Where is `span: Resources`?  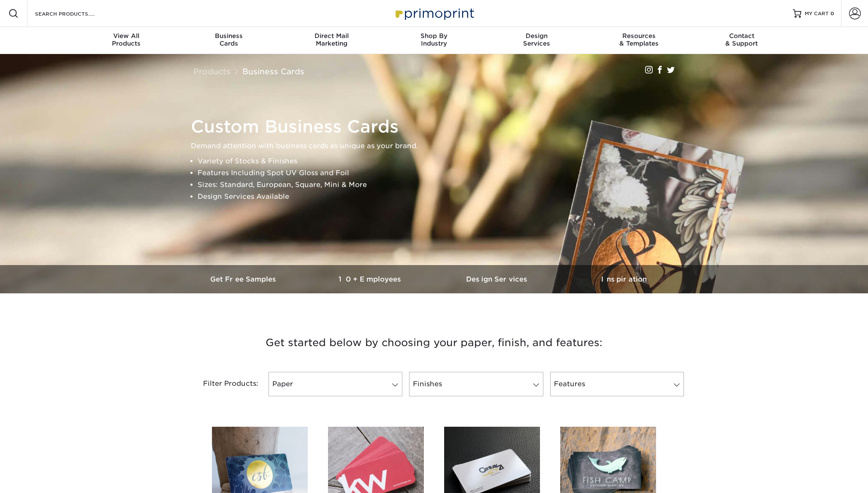 span: Resources is located at coordinates (638, 36).